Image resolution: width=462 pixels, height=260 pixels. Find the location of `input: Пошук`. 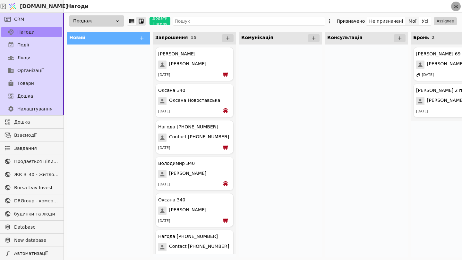

input: Пошук is located at coordinates (249, 21).